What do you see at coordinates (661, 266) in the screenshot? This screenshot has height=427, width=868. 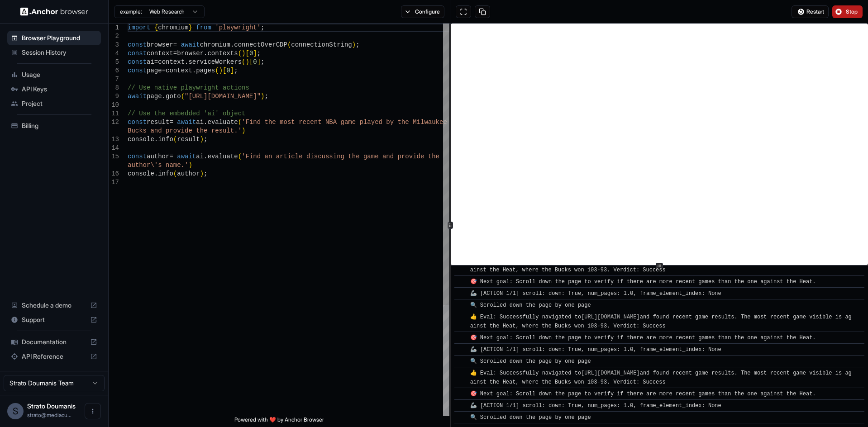 I see `span: 👍 Eval: Successfully navigated to and found recent game results. The most recent game visible is ...` at bounding box center [661, 266].